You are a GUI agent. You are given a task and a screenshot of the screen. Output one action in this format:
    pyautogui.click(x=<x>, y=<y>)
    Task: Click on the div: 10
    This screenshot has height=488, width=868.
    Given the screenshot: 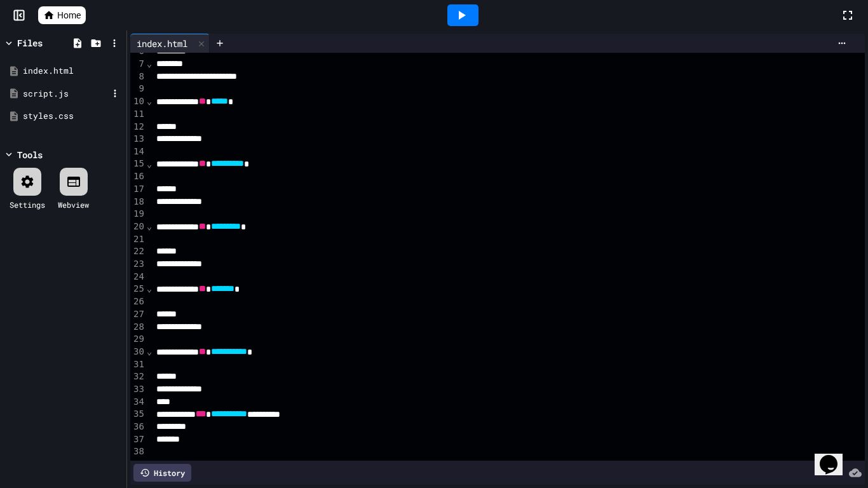 What is the action you would take?
    pyautogui.click(x=138, y=102)
    